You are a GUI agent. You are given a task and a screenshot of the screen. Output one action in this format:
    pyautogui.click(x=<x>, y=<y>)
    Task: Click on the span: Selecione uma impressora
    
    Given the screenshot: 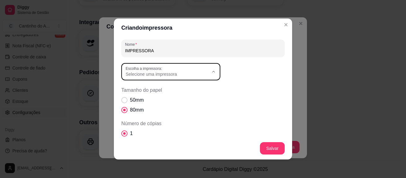 What is the action you would take?
    pyautogui.click(x=167, y=74)
    